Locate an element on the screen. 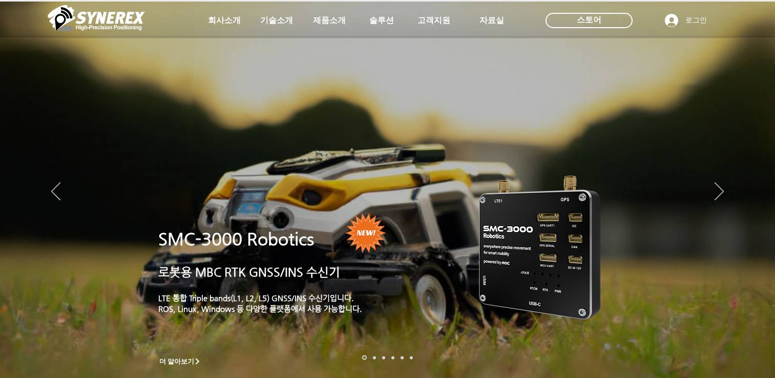  a: LTE 통합 Triple bands(L1, L2, L5) GNSS/INS 수신기입니다. is located at coordinates (256, 298).